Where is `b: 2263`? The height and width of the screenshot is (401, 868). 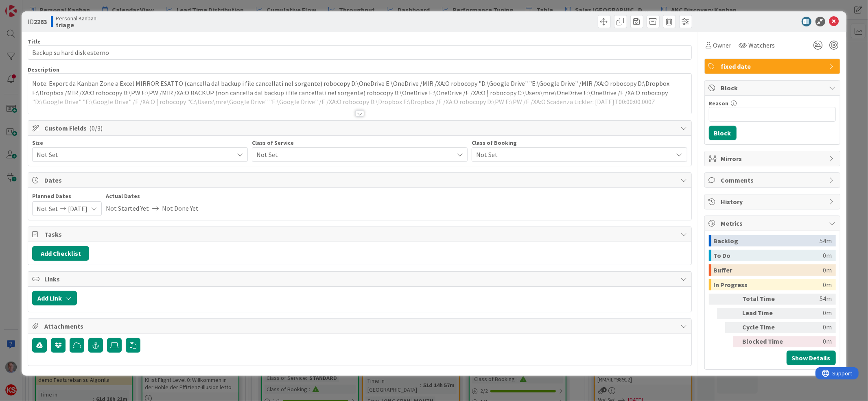
b: 2263 is located at coordinates (40, 21).